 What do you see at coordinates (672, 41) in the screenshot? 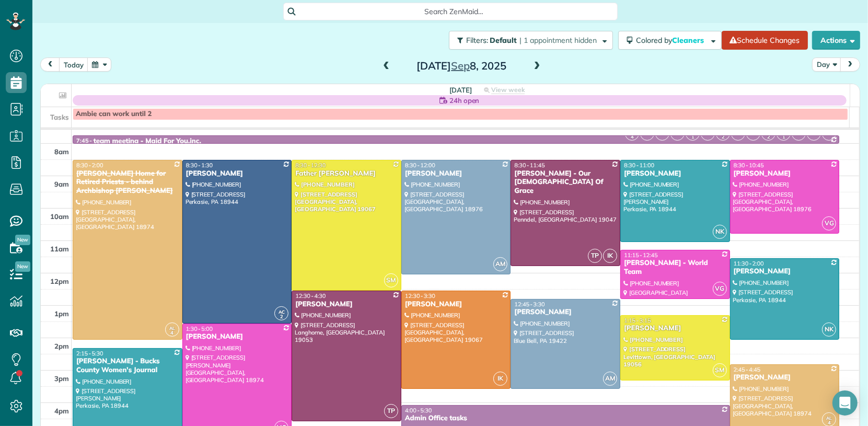
I see `span: Colored by` at bounding box center [672, 41].